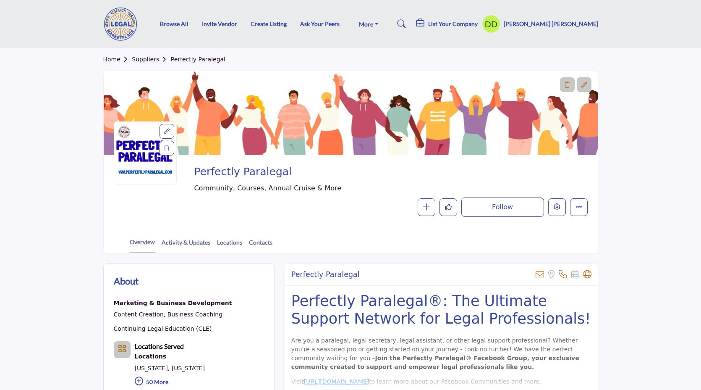  What do you see at coordinates (441, 381) in the screenshot?
I see `p: Visit to learn more about our Facebook Communities and more.` at bounding box center [441, 381].